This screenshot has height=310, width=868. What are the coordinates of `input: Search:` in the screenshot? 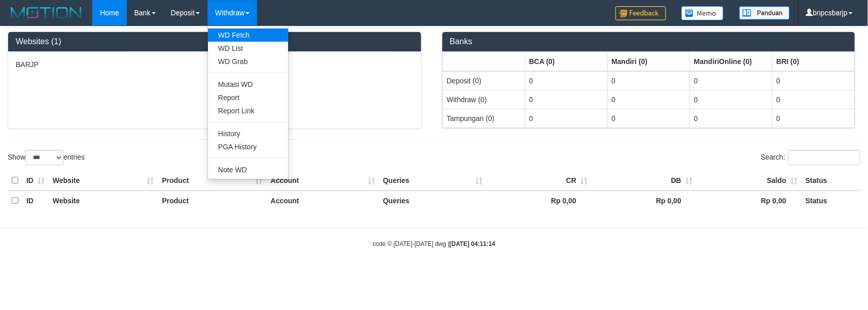 It's located at (824, 157).